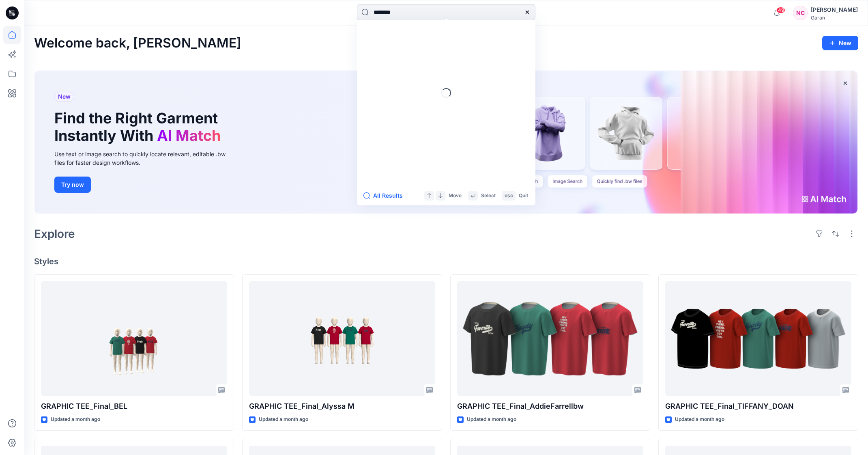 The image size is (868, 455). What do you see at coordinates (386, 195) in the screenshot?
I see `button: All Results` at bounding box center [386, 195].